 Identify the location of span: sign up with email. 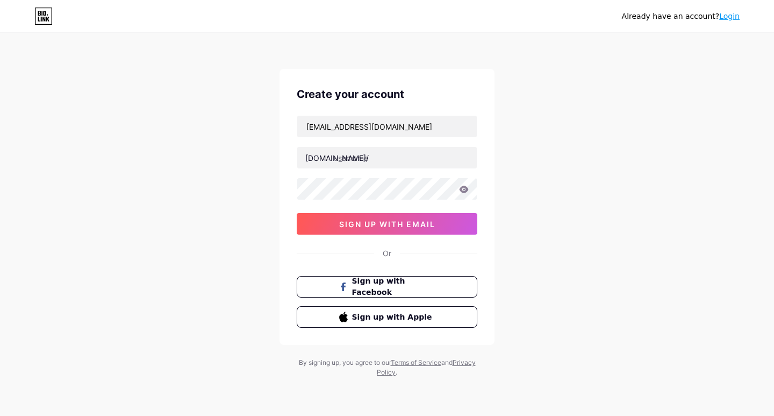
(387, 224).